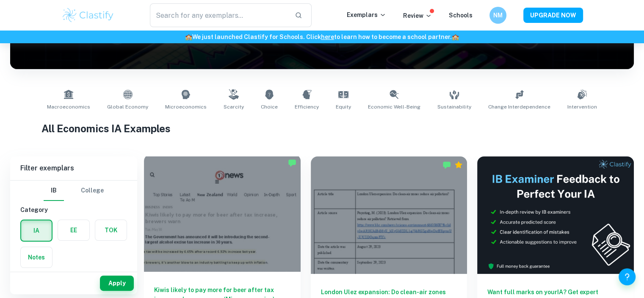  Describe the element at coordinates (68, 107) in the screenshot. I see `span: Macroeconomics` at that location.